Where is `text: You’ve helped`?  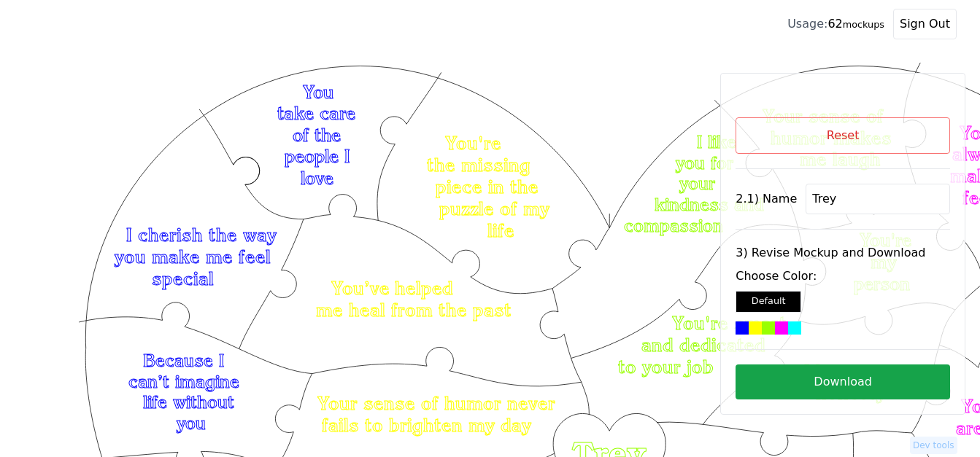 text: You’ve helped is located at coordinates (392, 288).